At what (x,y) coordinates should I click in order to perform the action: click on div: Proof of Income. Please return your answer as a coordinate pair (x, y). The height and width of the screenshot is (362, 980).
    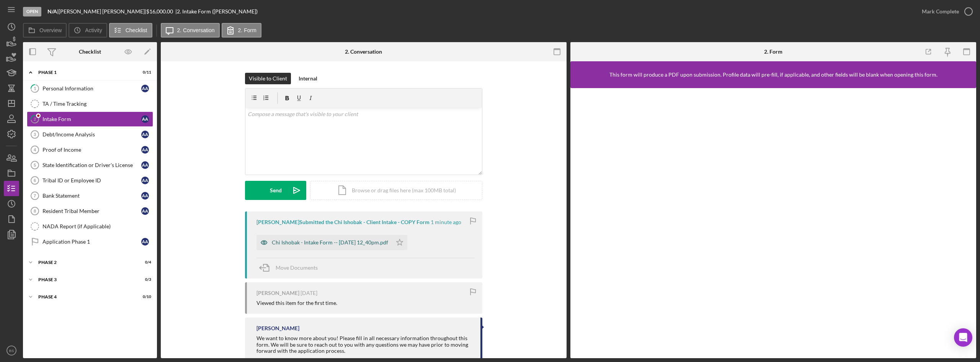
    Looking at the image, I should click on (92, 149).